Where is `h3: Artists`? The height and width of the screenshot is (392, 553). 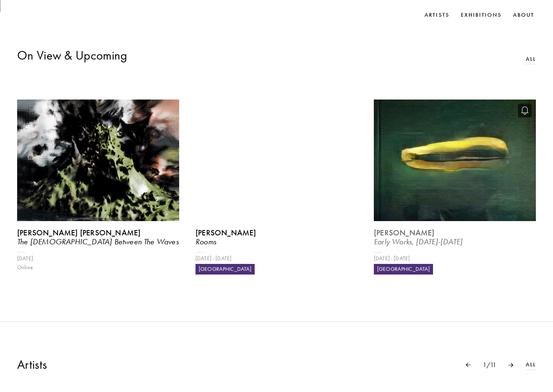
h3: Artists is located at coordinates (32, 365).